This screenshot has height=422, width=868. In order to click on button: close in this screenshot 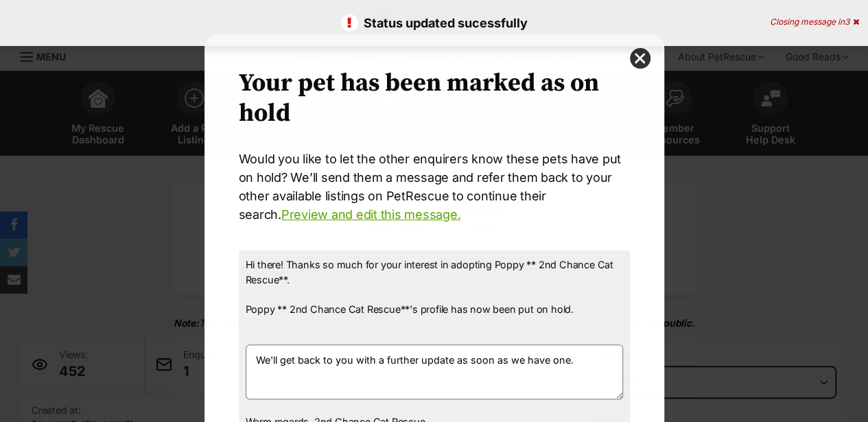, I will do `click(641, 59)`.